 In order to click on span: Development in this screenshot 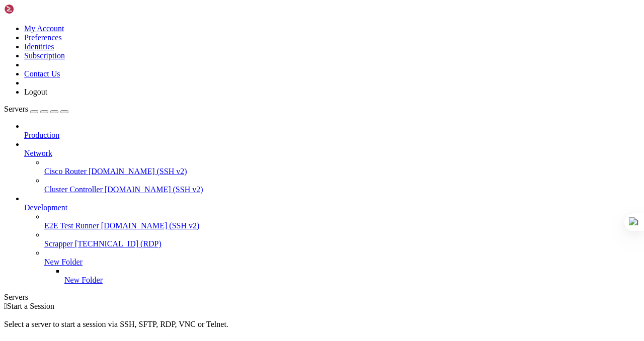, I will do `click(46, 207)`.